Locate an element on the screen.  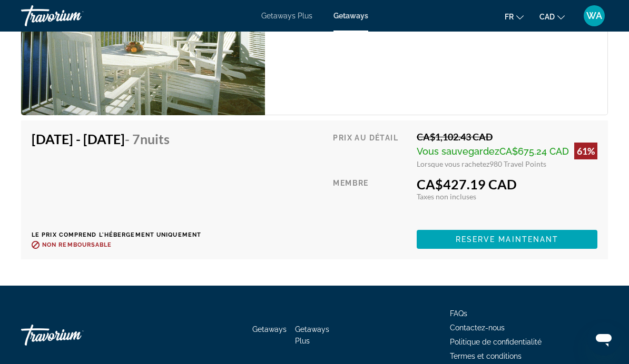
button: Change language is located at coordinates (514, 17).